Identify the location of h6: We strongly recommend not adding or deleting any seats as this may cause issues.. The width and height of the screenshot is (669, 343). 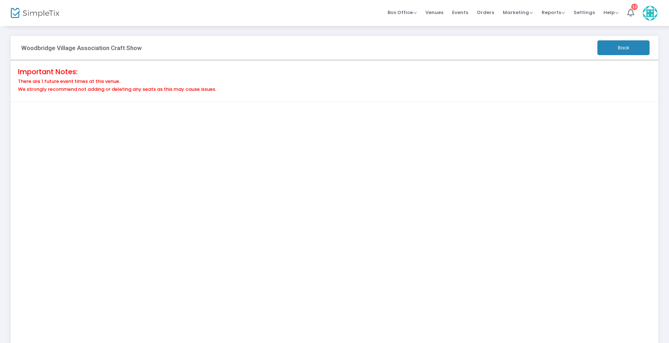
(334, 89).